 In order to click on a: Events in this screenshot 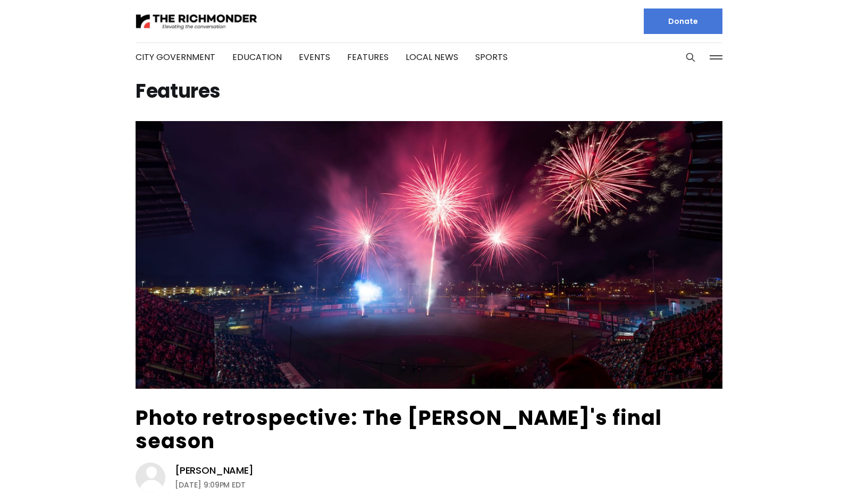, I will do `click(314, 57)`.